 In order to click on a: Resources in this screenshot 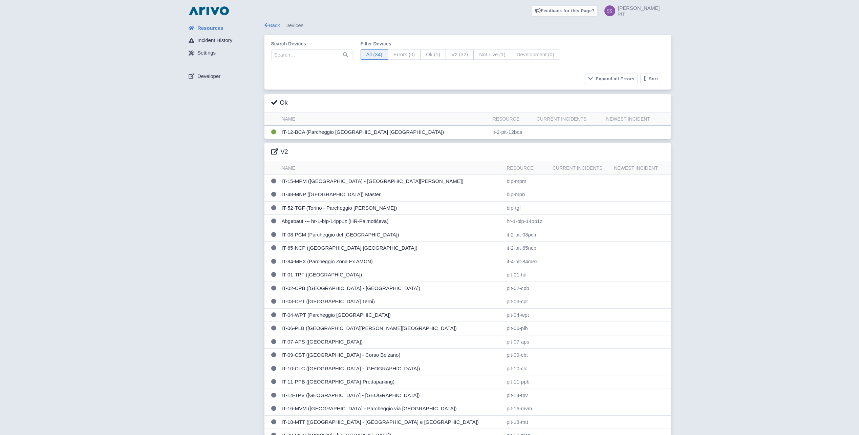, I will do `click(224, 28)`.